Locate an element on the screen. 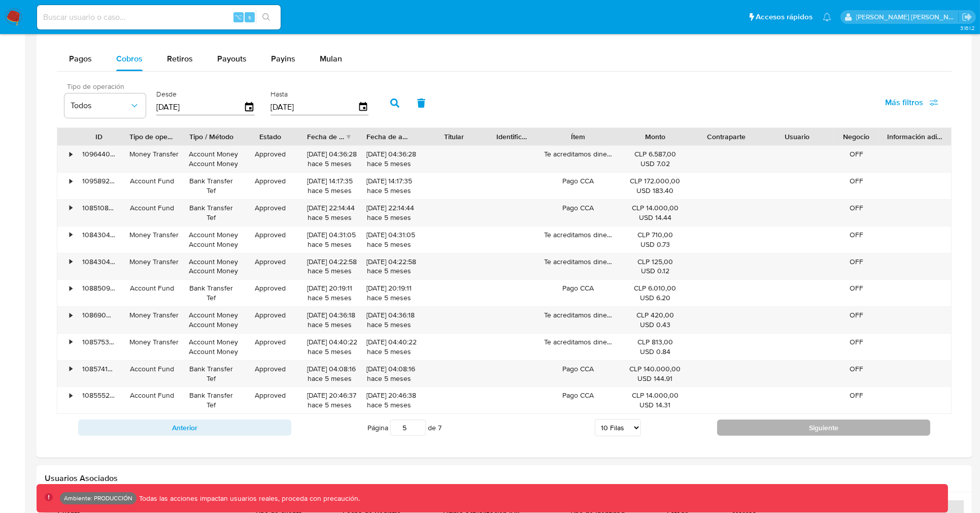 This screenshot has width=980, height=513. input: Buscar usuario o caso... is located at coordinates (158, 17).